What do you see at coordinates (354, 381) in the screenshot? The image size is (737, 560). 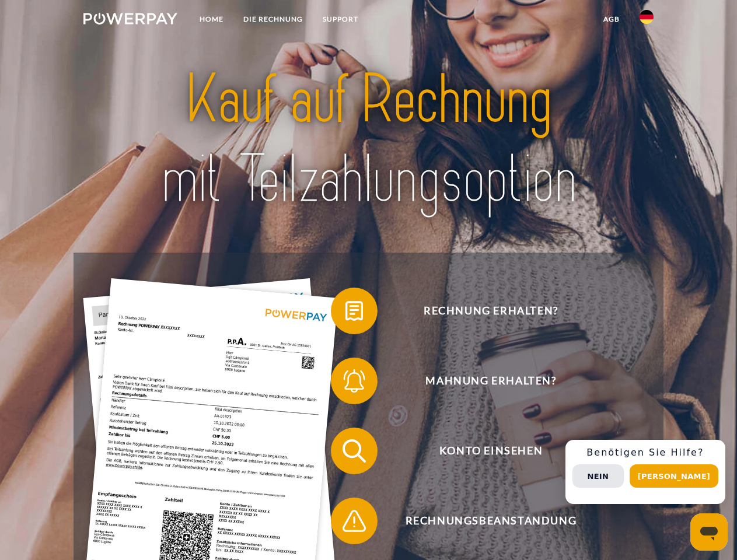 I see `img: qb_bell.svg` at bounding box center [354, 381].